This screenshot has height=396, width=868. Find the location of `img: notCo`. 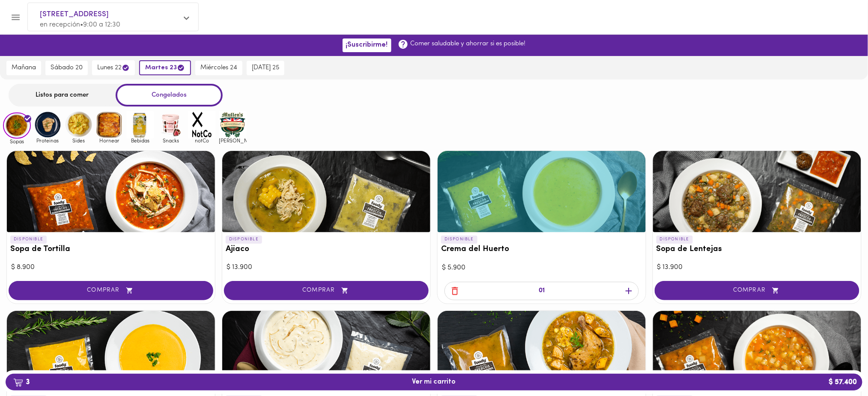

img: notCo is located at coordinates (202, 124).